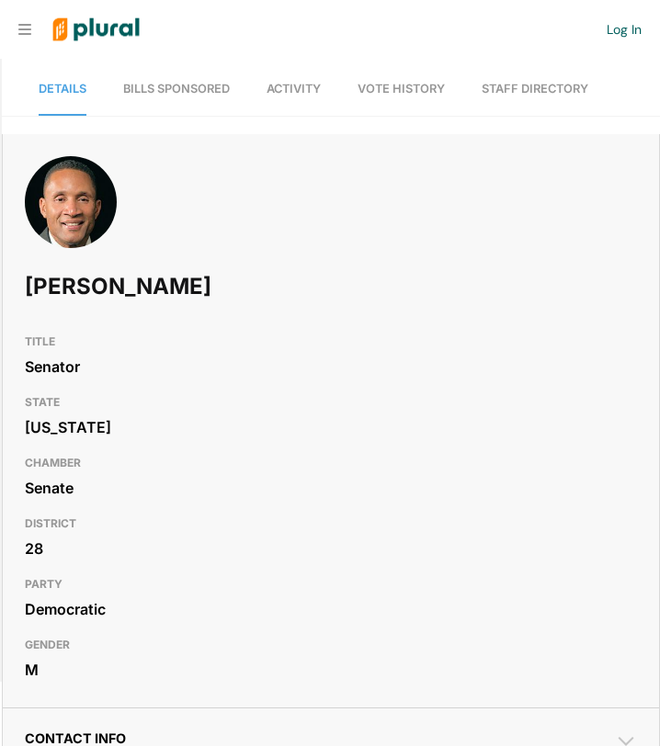 The height and width of the screenshot is (746, 660). What do you see at coordinates (331, 402) in the screenshot?
I see `h3: STATE` at bounding box center [331, 402].